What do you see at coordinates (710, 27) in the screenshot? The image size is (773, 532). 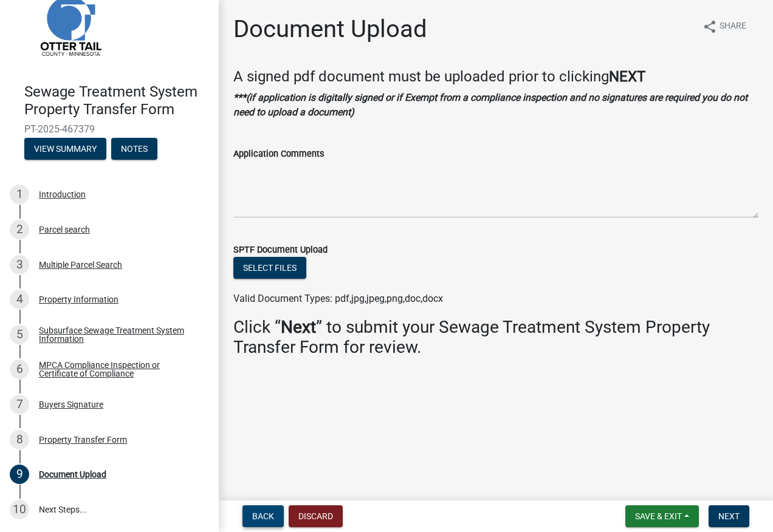 I see `i: share` at bounding box center [710, 27].